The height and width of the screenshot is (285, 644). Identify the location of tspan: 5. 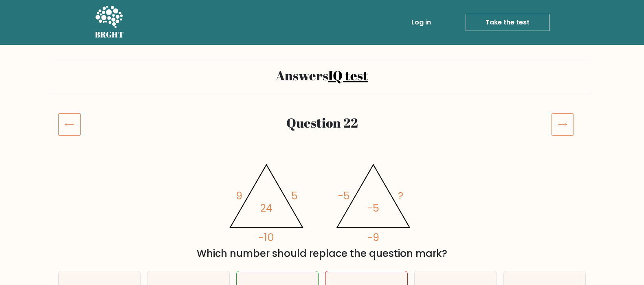
(294, 196).